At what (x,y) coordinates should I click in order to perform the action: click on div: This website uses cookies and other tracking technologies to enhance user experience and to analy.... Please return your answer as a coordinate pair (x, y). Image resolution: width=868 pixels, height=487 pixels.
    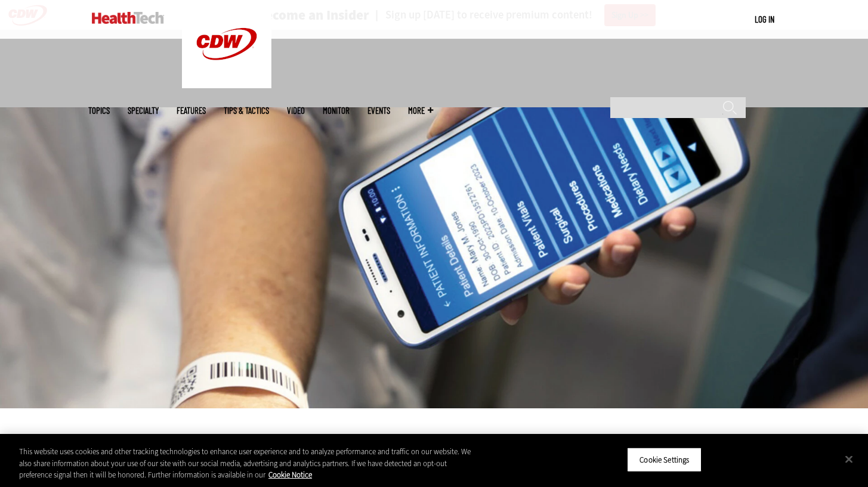
    Looking at the image, I should click on (248, 463).